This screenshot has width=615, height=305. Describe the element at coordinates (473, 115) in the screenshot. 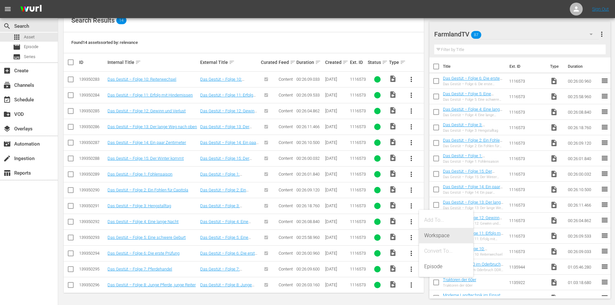

I see `div: Das Gestüt – Folge 4: Eine lange Nacht` at that location.